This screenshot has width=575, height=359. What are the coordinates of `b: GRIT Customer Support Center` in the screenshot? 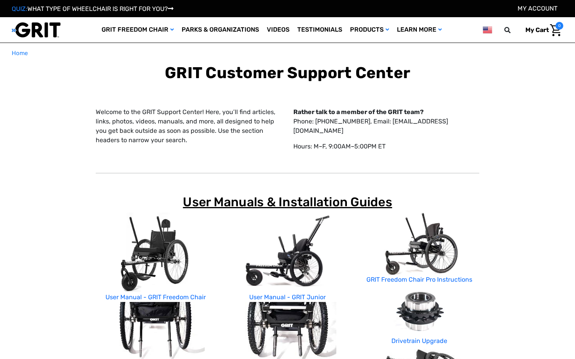 It's located at (287, 73).